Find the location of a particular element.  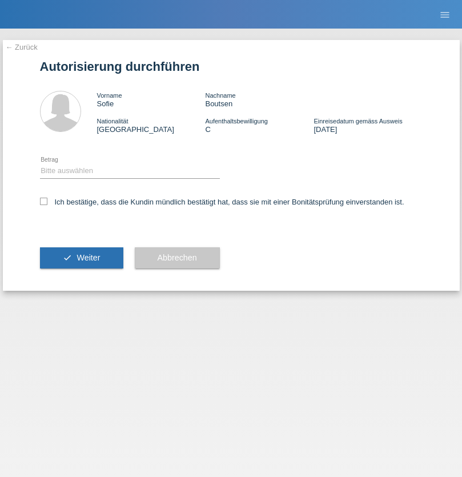

div: C is located at coordinates (259, 125).